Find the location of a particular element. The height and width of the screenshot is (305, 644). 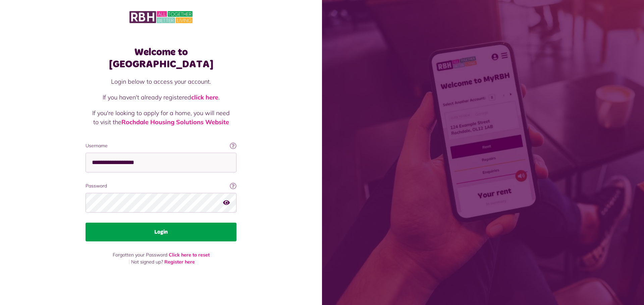

span: Forgotten your Password is located at coordinates (140, 255).